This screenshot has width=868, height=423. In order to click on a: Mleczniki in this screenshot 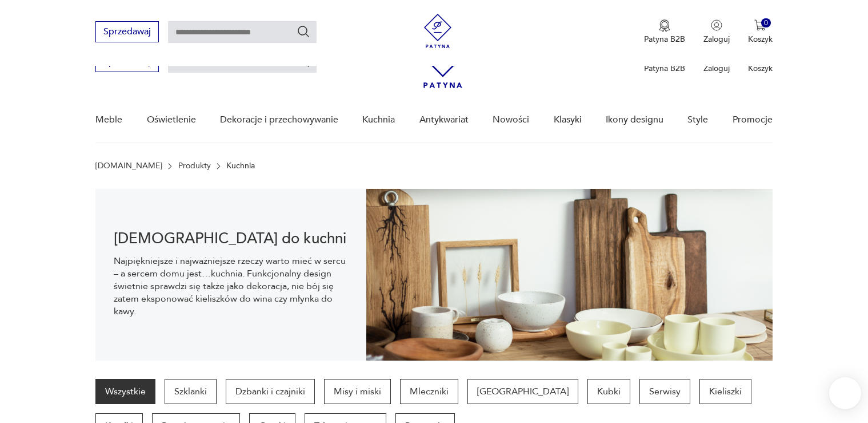, I will do `click(429, 391)`.